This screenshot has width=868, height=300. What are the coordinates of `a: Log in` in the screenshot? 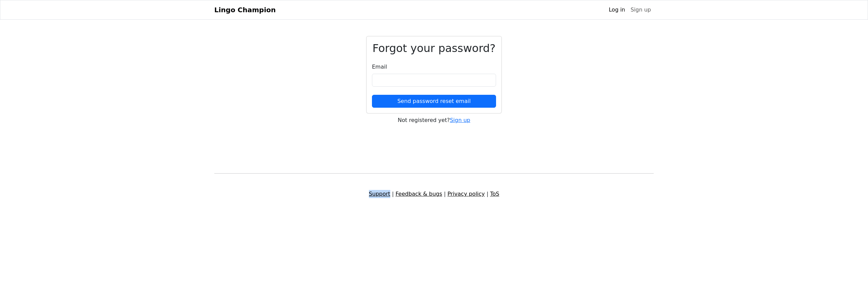 It's located at (617, 9).